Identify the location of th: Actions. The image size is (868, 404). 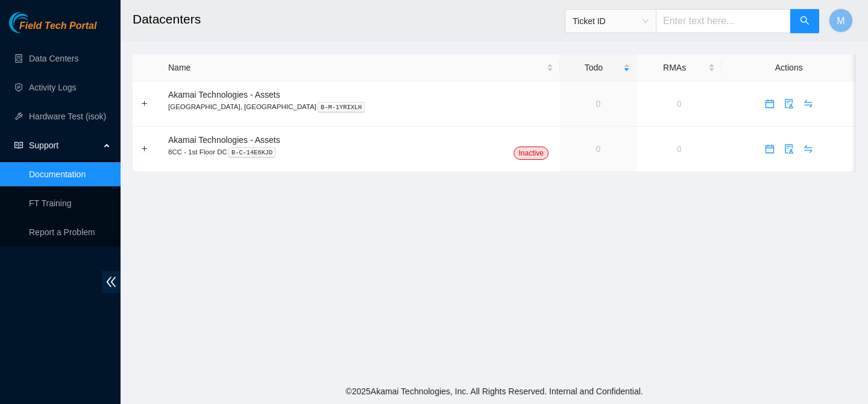
(789, 67).